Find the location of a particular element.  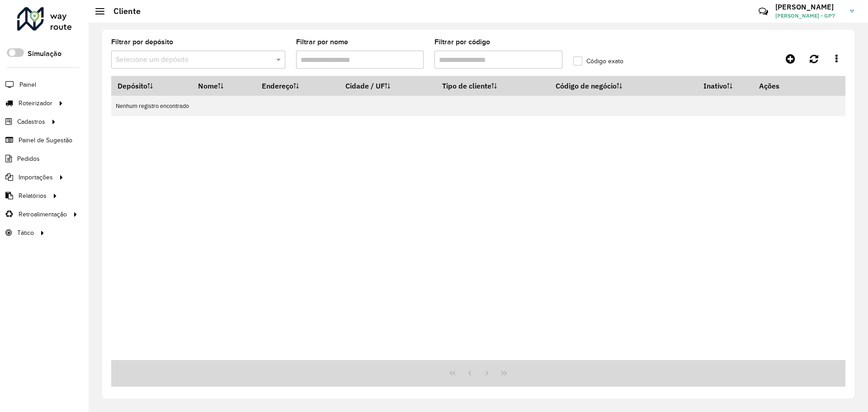

th: Inativo is located at coordinates (718, 86).